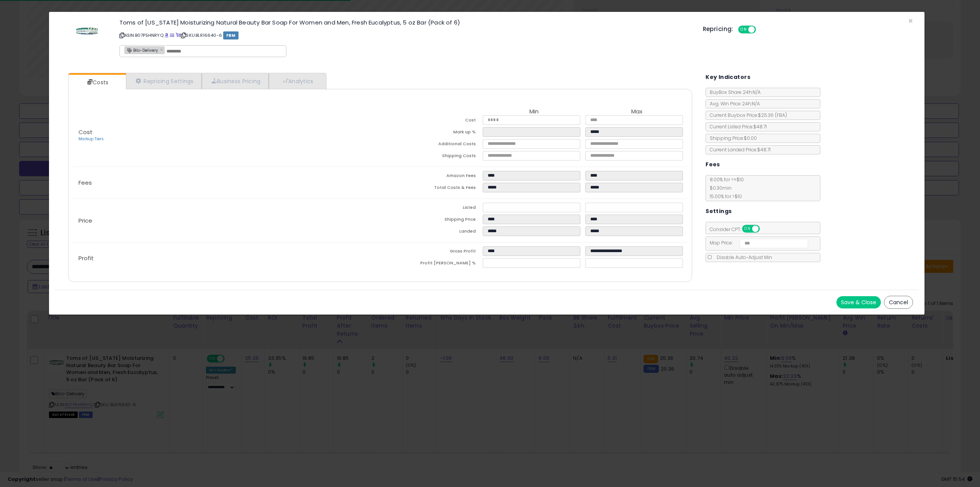  What do you see at coordinates (235, 81) in the screenshot?
I see `a: Business Pricing` at bounding box center [235, 81].